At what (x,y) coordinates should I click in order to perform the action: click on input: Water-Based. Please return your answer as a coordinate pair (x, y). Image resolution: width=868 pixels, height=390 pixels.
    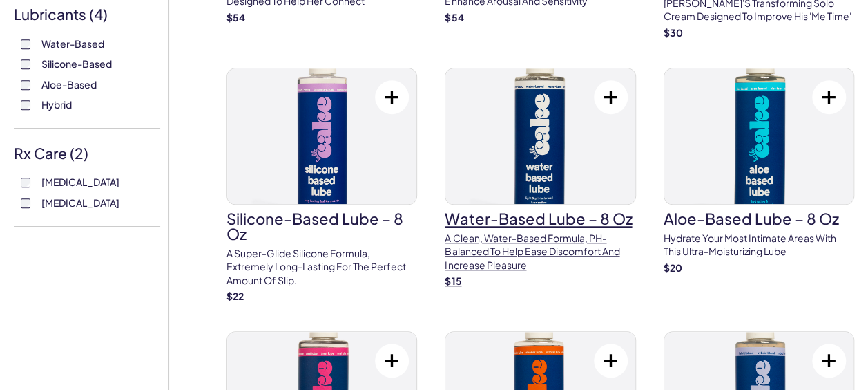
    Looking at the image, I should click on (26, 44).